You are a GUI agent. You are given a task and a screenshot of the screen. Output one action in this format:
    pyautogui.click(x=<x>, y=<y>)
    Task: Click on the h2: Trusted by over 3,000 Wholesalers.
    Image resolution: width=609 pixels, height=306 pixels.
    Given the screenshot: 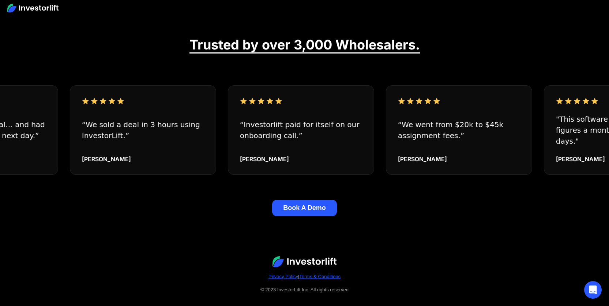 What is the action you would take?
    pyautogui.click(x=305, y=46)
    